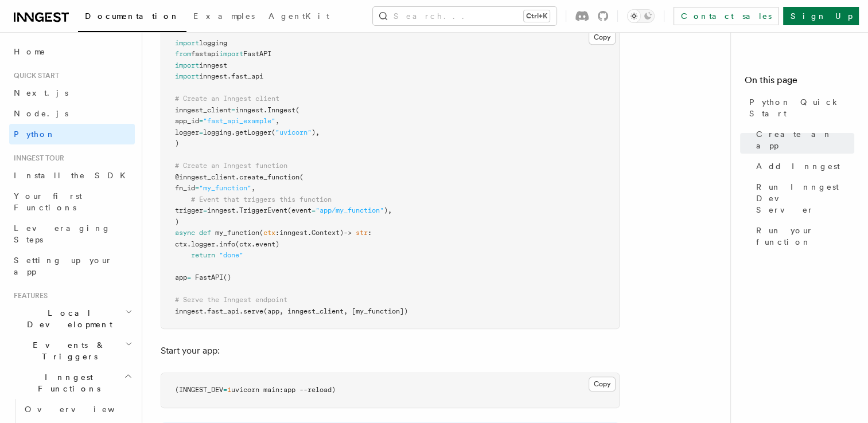 This screenshot has height=423, width=868. I want to click on button: Local Development, so click(72, 319).